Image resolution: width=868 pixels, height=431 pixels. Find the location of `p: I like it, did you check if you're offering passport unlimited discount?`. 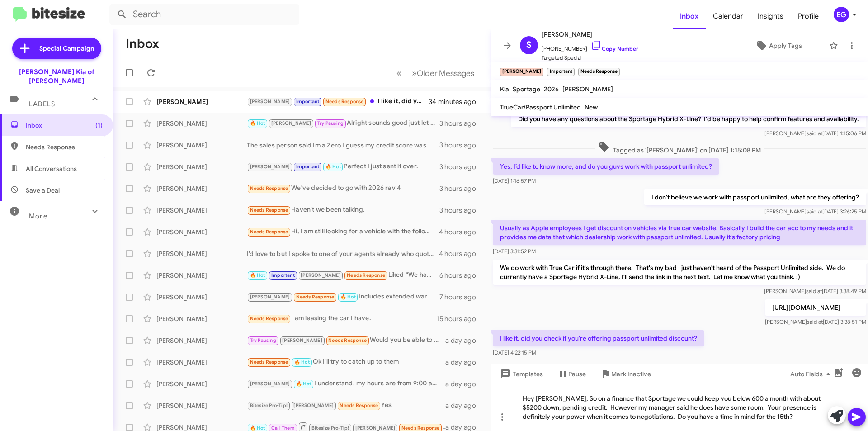

p: I like it, did you check if you're offering passport unlimited discount? is located at coordinates (598, 338).